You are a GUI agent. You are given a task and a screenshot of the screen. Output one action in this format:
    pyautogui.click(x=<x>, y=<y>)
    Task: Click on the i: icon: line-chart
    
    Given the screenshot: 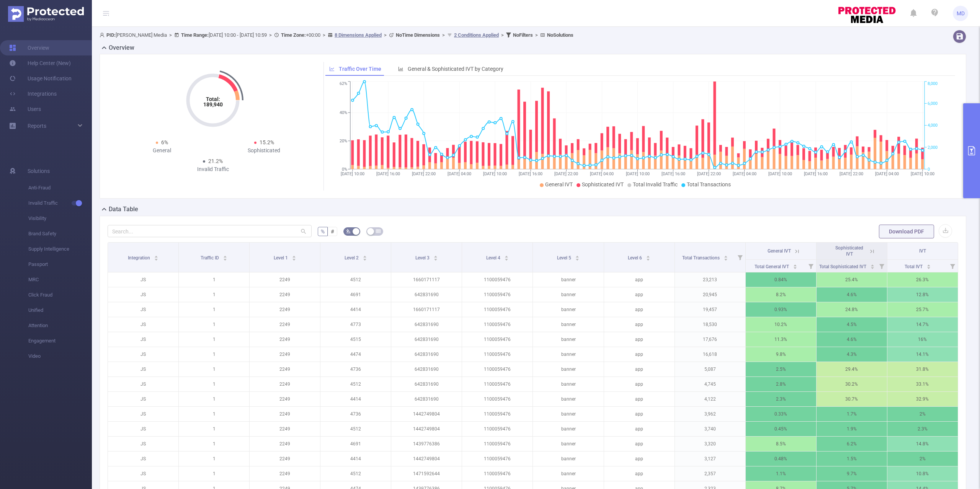 What is the action you would take?
    pyautogui.click(x=332, y=69)
    